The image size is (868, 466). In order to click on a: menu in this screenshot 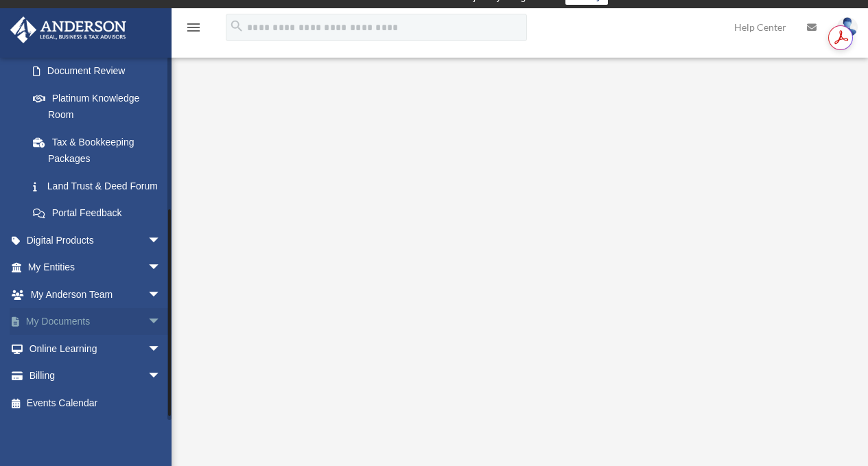, I will do `click(194, 30)`.